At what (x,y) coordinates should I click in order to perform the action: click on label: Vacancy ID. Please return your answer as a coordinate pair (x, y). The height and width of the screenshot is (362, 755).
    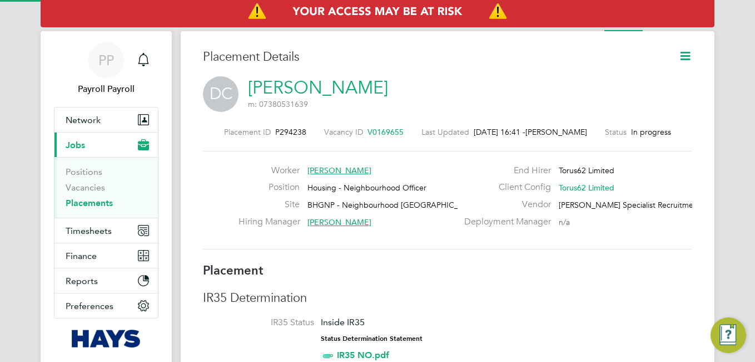
    Looking at the image, I should click on (344, 132).